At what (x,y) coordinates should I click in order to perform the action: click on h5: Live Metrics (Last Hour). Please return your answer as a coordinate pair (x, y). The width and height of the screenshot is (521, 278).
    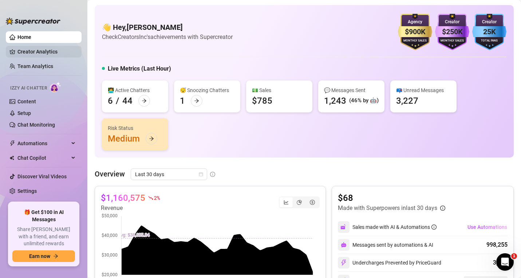
    Looking at the image, I should click on (139, 69).